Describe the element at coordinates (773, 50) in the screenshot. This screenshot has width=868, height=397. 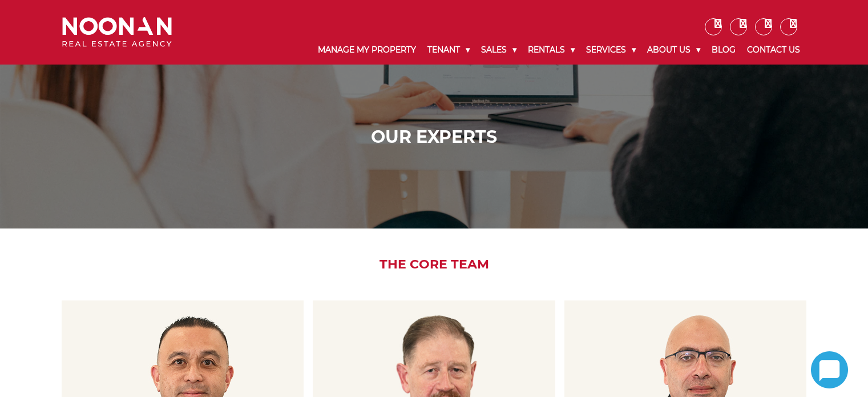
I see `a: Contact Us` at that location.